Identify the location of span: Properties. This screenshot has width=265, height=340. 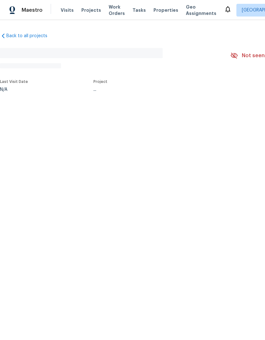
(166, 10).